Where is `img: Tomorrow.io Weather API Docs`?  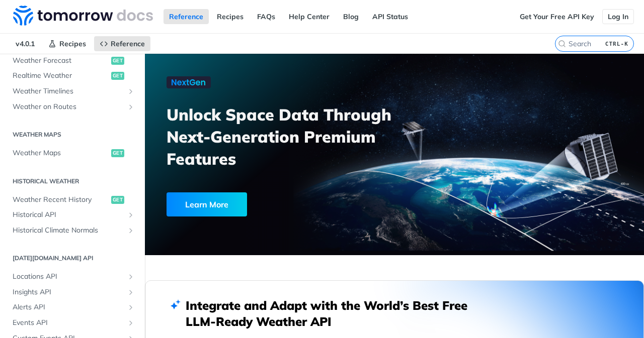 img: Tomorrow.io Weather API Docs is located at coordinates (83, 16).